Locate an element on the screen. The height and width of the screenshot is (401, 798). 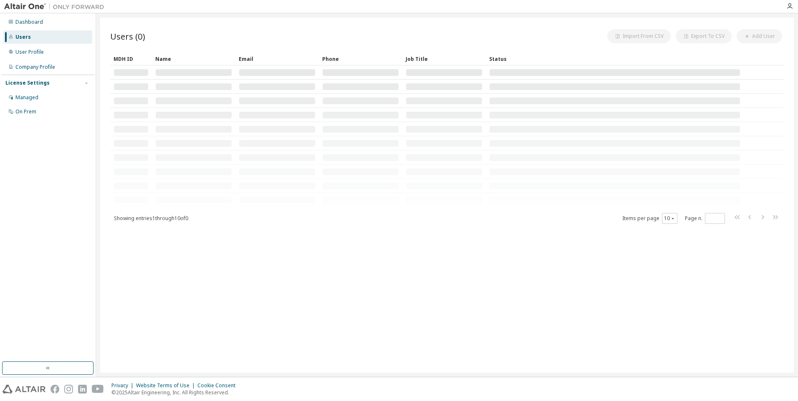
button: 10 is located at coordinates (669, 219).